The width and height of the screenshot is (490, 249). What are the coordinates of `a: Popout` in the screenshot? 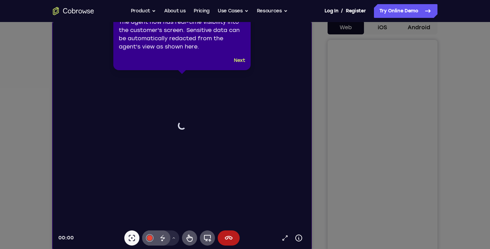 It's located at (232, 217).